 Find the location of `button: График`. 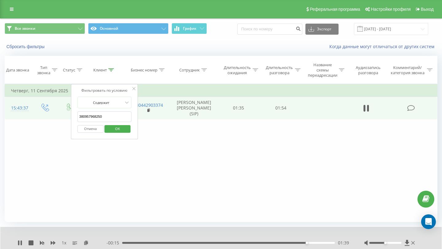

button: График is located at coordinates (189, 29).